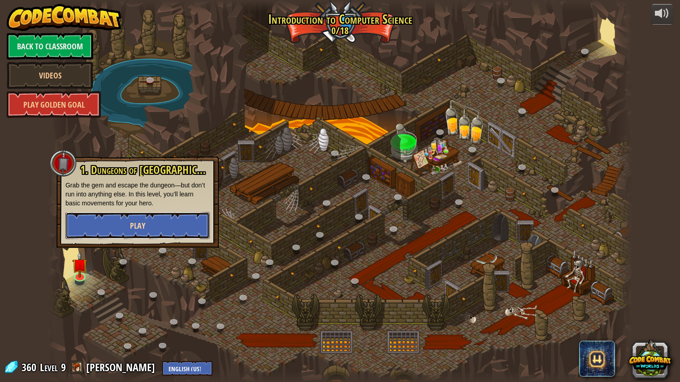 Image resolution: width=680 pixels, height=382 pixels. I want to click on p: Grab the gem and escape the dungeon—but don’t run into anything else. In this level, you’ll learn..., so click(138, 194).